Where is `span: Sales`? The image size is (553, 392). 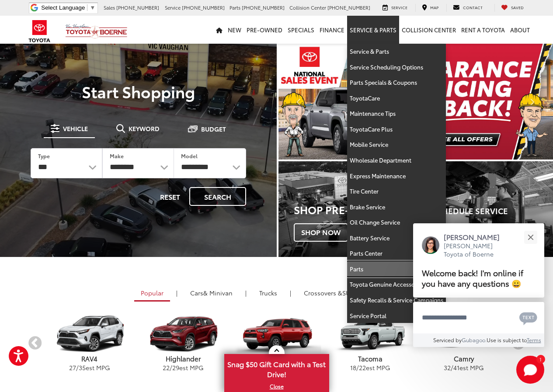
span: Sales is located at coordinates (109, 8).